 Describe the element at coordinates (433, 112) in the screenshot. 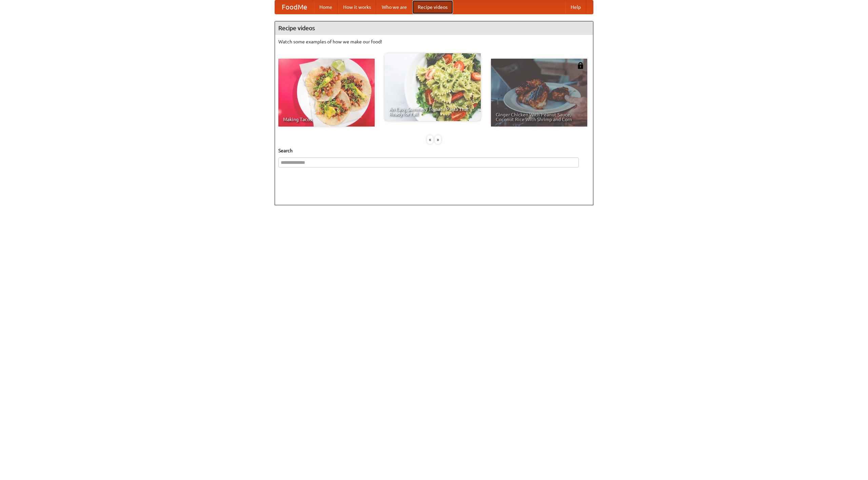

I see `span: An Easy, Summery Tomato Pasta That's Ready for Fall` at that location.